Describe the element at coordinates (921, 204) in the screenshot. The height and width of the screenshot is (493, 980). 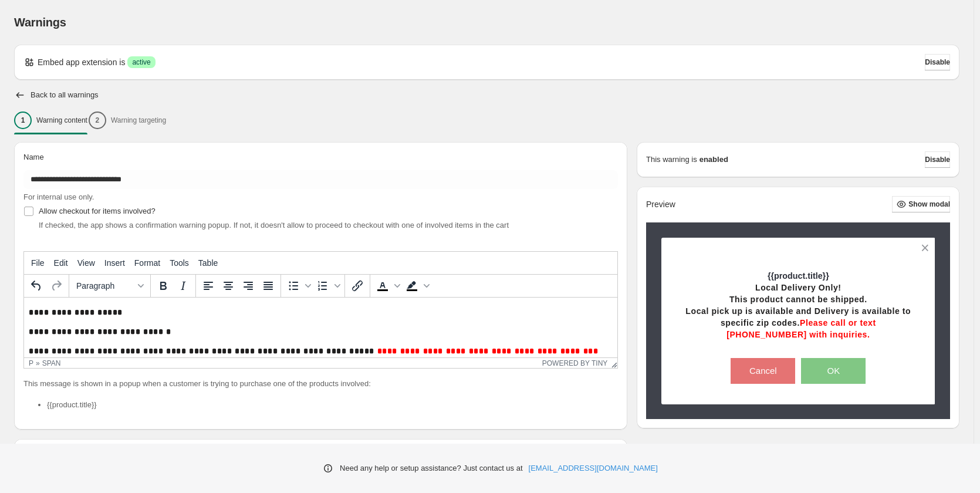
I see `button: Show modal` at that location.